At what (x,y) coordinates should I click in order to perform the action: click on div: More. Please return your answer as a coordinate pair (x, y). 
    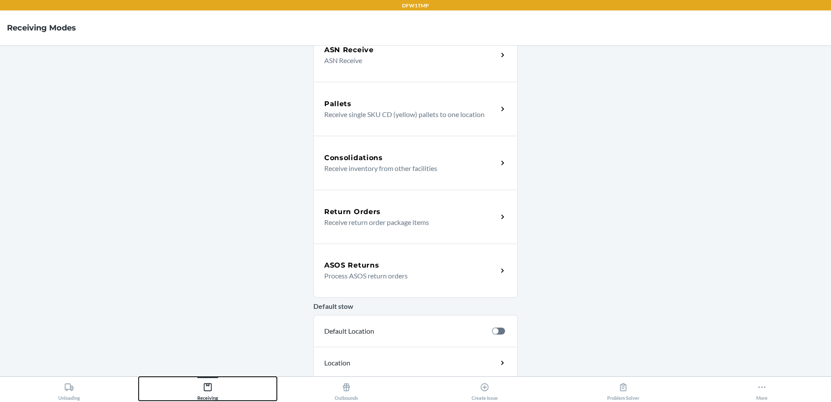
    Looking at the image, I should click on (762, 389).